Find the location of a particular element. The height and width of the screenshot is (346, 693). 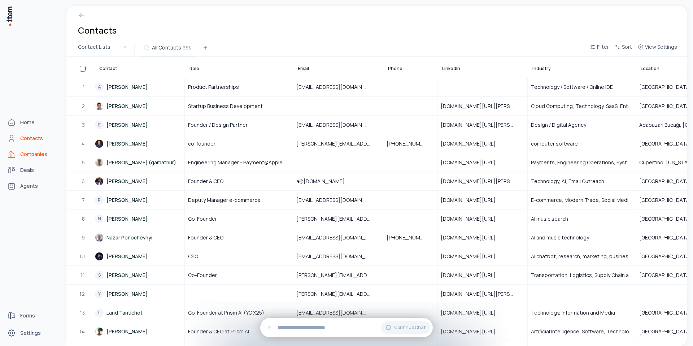

a: Home is located at coordinates (32, 122).